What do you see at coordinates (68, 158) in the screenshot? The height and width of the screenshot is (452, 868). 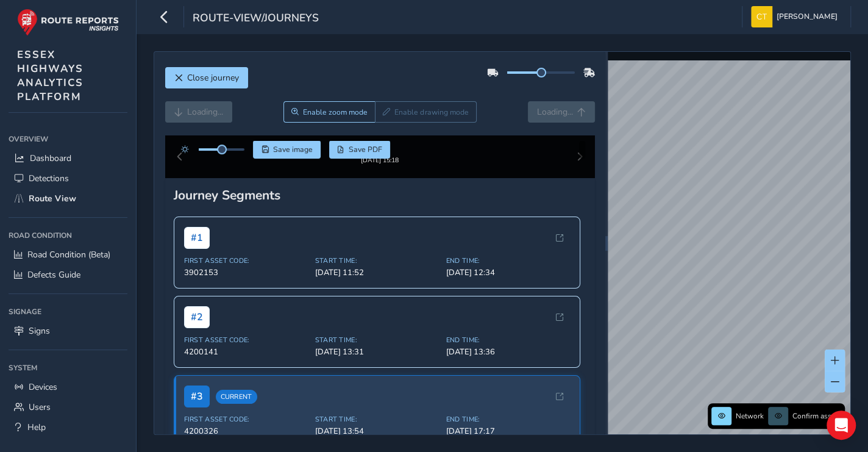 I see `a: Dashboard` at bounding box center [68, 158].